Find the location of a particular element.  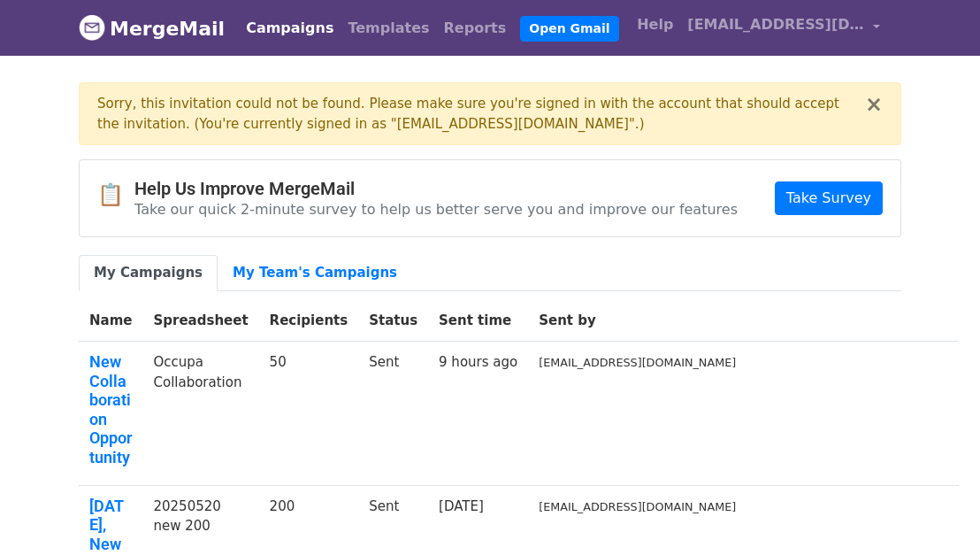

td: 50 is located at coordinates (309, 413).